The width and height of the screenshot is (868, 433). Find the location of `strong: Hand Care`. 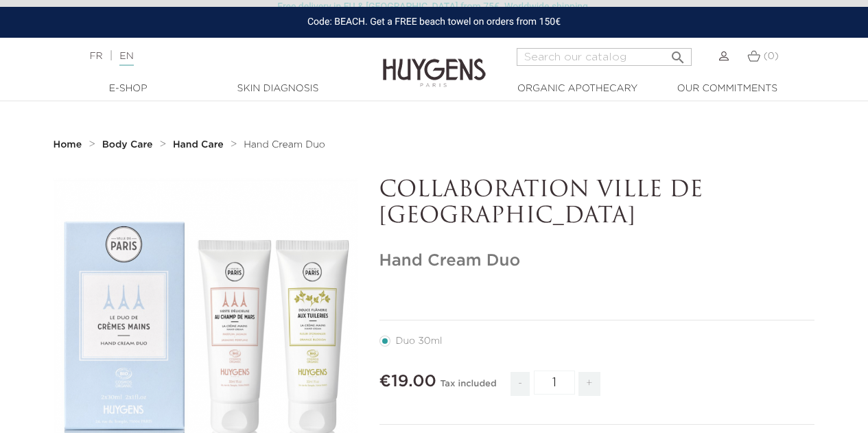

strong: Hand Care is located at coordinates (199, 145).